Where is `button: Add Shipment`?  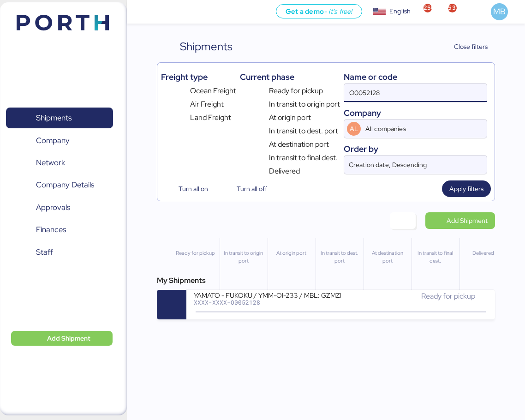 button: Add Shipment is located at coordinates (62, 339).